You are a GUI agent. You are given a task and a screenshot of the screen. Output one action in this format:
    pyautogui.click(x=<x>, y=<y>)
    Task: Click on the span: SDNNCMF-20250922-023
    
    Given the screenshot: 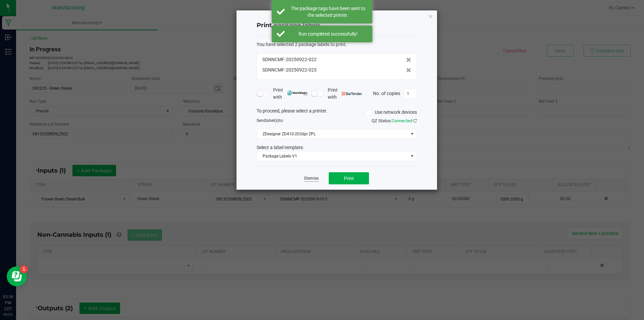 What is the action you would take?
    pyautogui.click(x=290, y=70)
    